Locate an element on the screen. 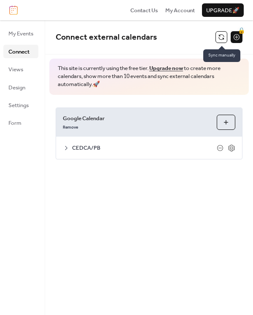 The image size is (253, 315). a: Connect is located at coordinates (21, 51).